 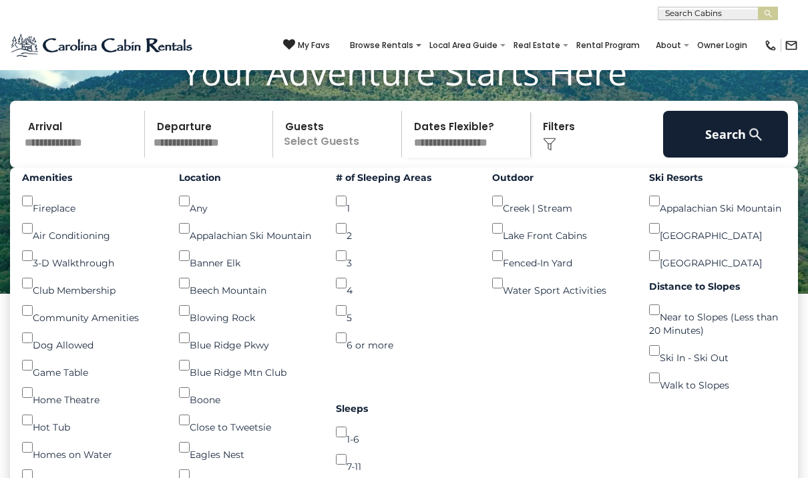 What do you see at coordinates (404, 459) in the screenshot?
I see `div: 7-11` at bounding box center [404, 459].